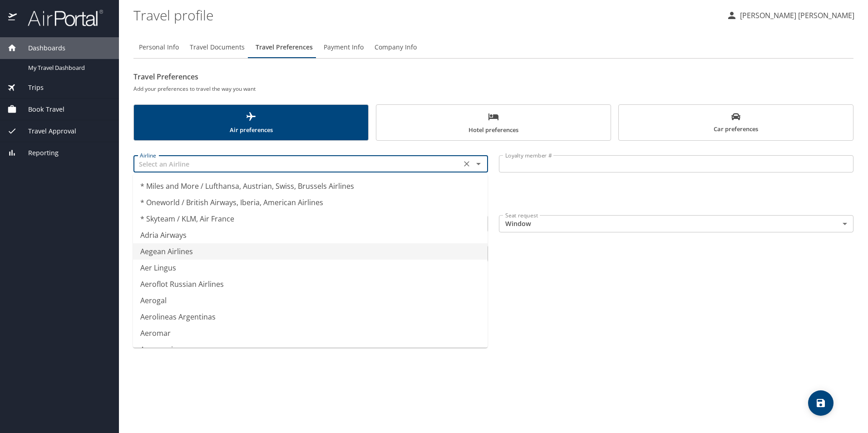 The image size is (868, 433). Describe the element at coordinates (493, 123) in the screenshot. I see `div: scrollable force tabs example` at that location.